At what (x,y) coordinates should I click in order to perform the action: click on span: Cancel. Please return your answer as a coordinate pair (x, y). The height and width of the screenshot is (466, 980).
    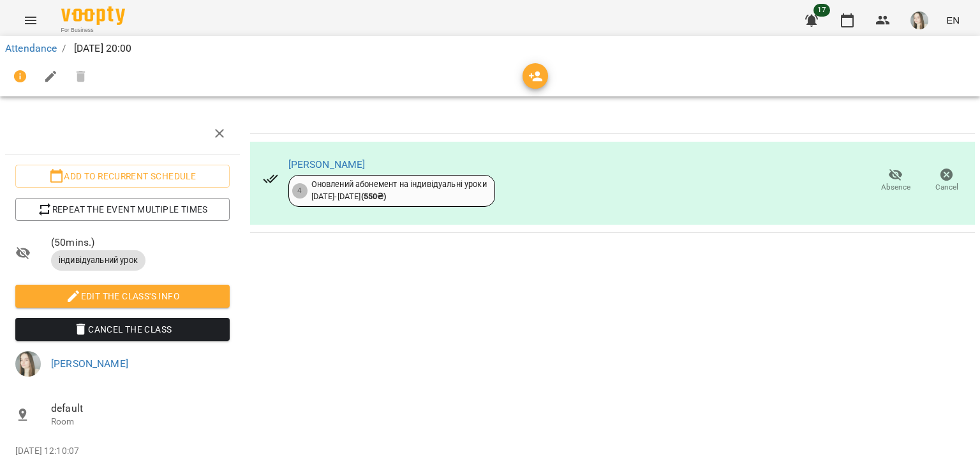
    Looking at the image, I should click on (947, 187).